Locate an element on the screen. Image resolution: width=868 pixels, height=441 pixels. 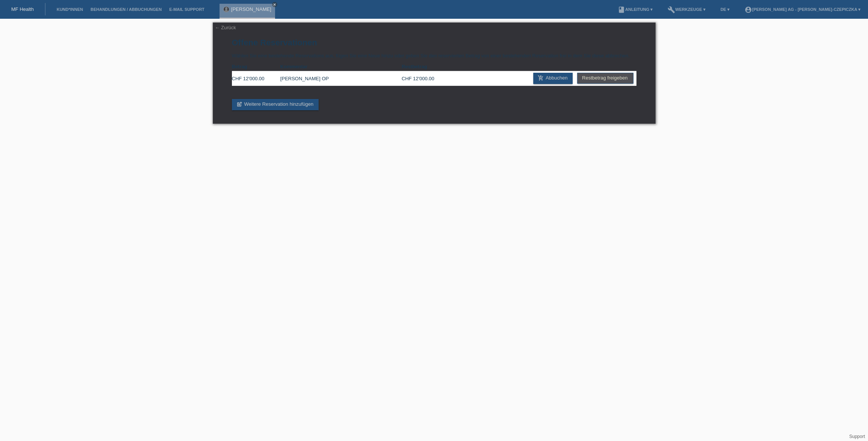
div: Wählen Sie eine bestehende Reservations aus, fügen Sie eine Neue hinzu oder geben Sie den reservi... is located at coordinates (434, 73).